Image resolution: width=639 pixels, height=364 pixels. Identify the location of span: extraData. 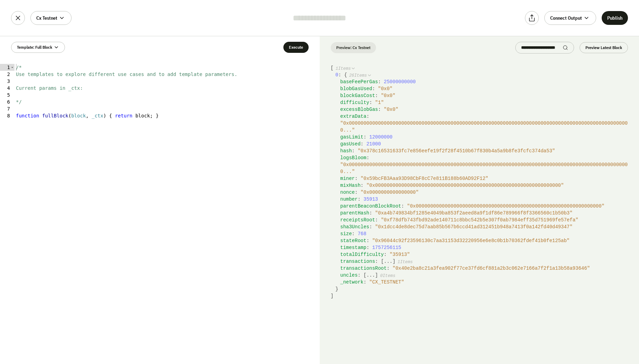
(353, 116).